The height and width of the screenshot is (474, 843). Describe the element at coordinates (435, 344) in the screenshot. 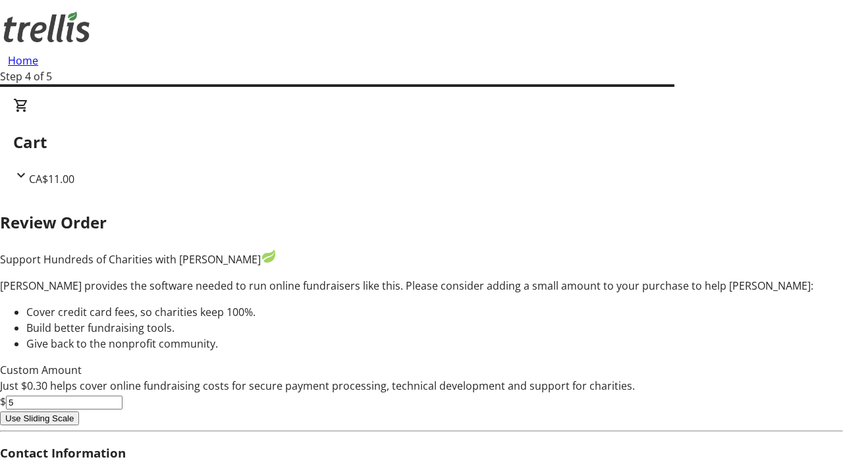

I see `li: Give back to the nonprofit community.` at that location.